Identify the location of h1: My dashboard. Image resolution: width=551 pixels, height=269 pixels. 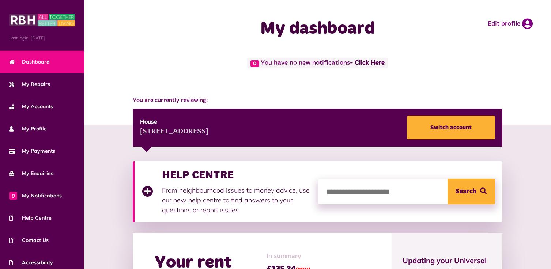
(317, 29).